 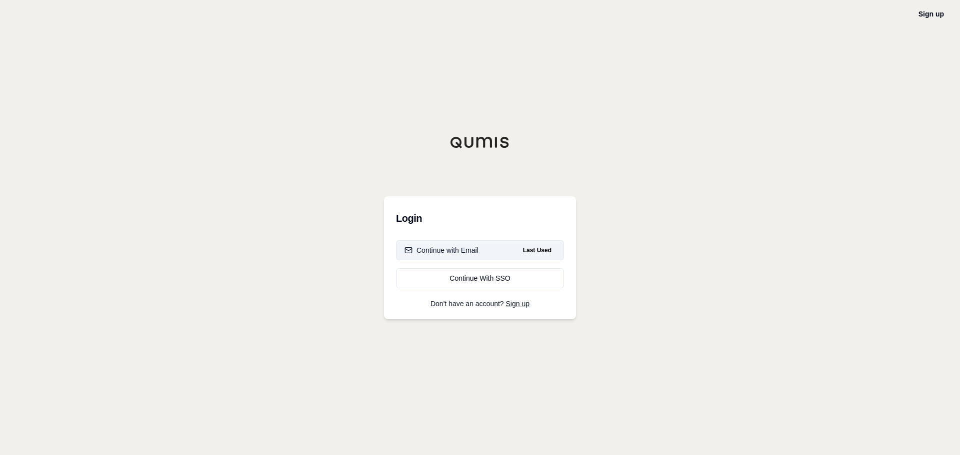 What do you see at coordinates (480, 278) in the screenshot?
I see `a: Continue With SSO` at bounding box center [480, 278].